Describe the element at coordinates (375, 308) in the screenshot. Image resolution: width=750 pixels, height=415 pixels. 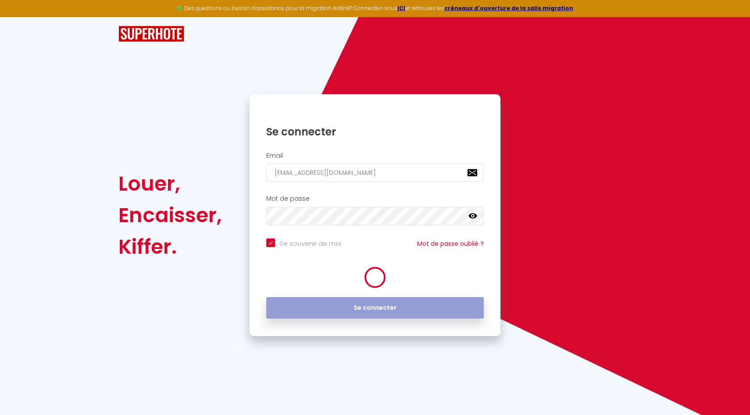
I see `button: Se connecter` at that location.